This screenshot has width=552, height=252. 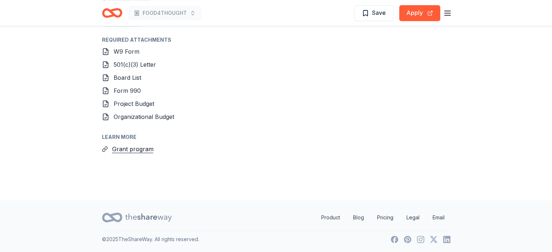 What do you see at coordinates (438, 218) in the screenshot?
I see `a: Email` at bounding box center [438, 218].